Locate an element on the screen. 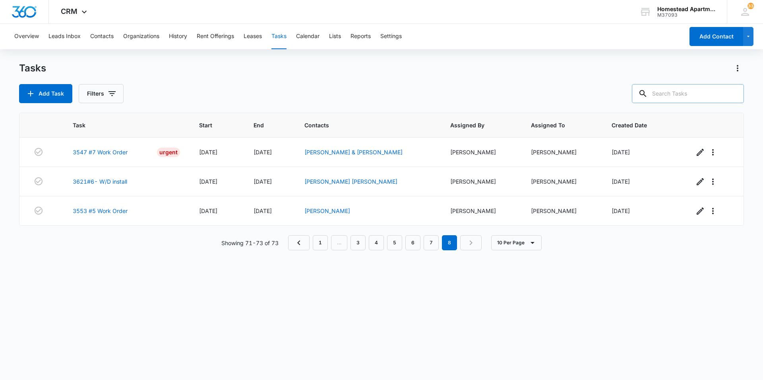 The image size is (763, 380). button: Overview is located at coordinates (27, 37).